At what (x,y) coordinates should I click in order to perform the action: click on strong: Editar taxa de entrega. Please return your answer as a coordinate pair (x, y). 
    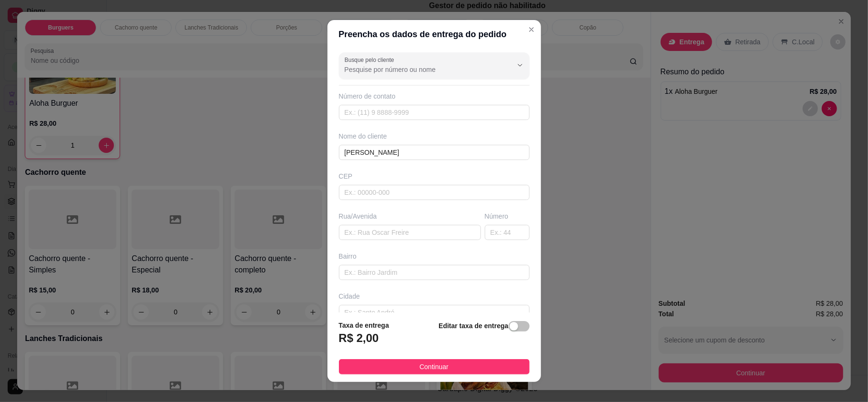
    Looking at the image, I should click on (473, 326).